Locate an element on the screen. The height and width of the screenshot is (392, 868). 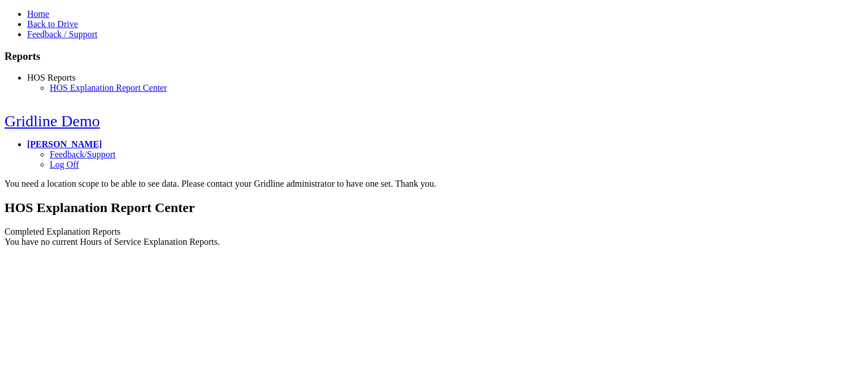
h2: HOS Explanation Report Center is located at coordinates (434, 208).